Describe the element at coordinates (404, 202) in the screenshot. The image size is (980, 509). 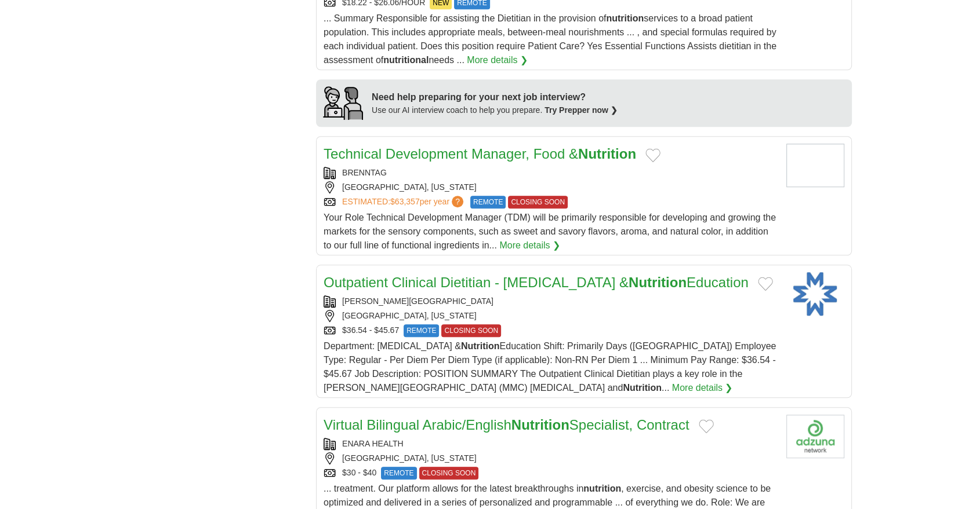
I see `a: ESTIMATED:$63,357per year?` at that location.